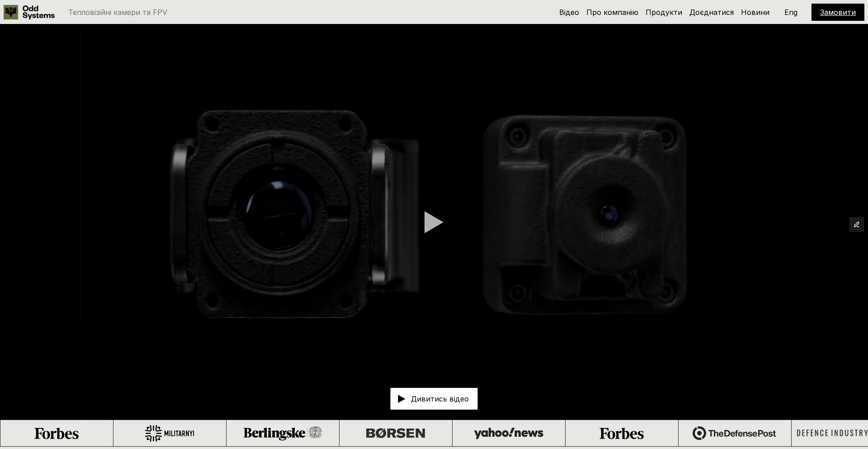 The width and height of the screenshot is (868, 449). What do you see at coordinates (612, 12) in the screenshot?
I see `a: Про компанію` at bounding box center [612, 12].